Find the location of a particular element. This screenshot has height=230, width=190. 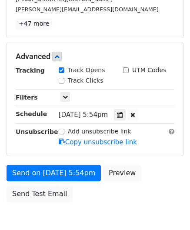

a: Send Test Email is located at coordinates (40, 194).